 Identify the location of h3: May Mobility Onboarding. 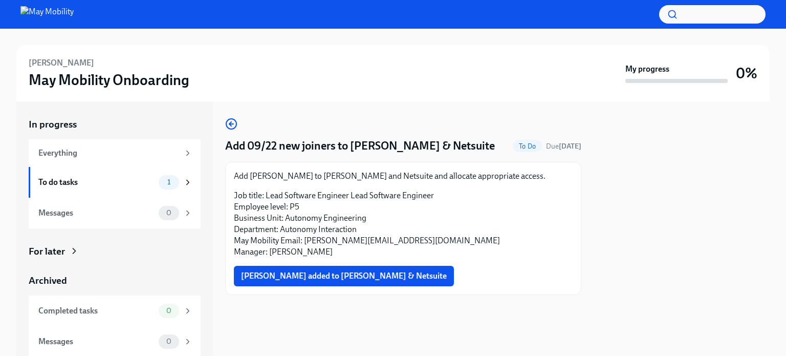
(109, 80).